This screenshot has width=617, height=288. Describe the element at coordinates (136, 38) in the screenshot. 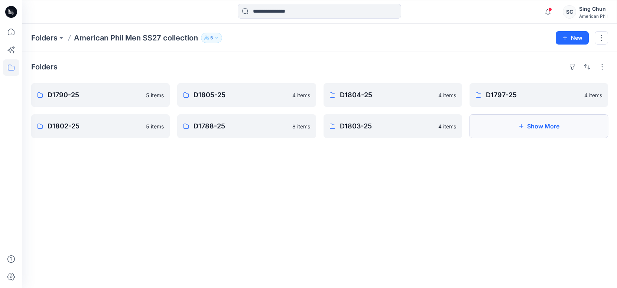

I see `p: American Phil Men SS27 collection` at that location.